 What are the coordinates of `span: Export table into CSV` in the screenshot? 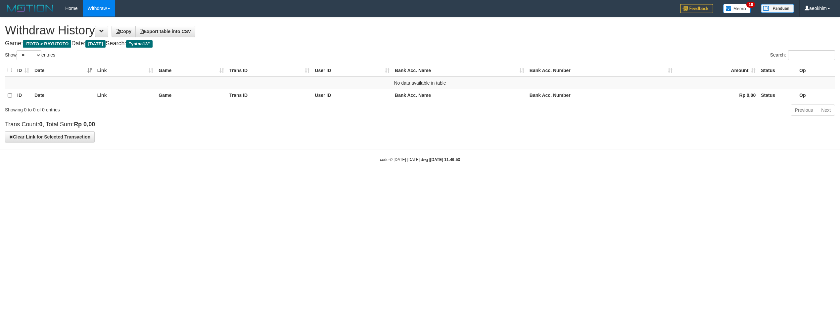 It's located at (165, 31).